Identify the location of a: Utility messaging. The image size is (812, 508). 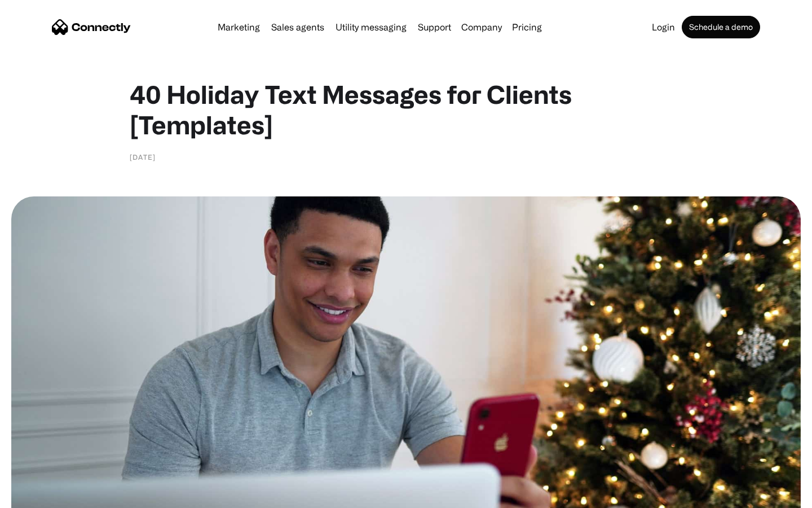
(371, 27).